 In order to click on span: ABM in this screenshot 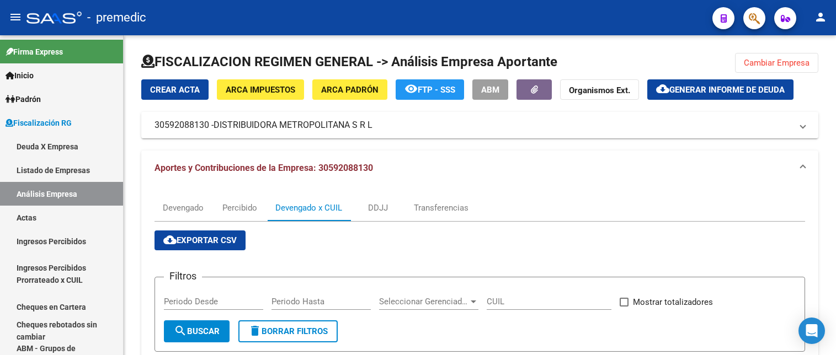, I will do `click(490, 90)`.